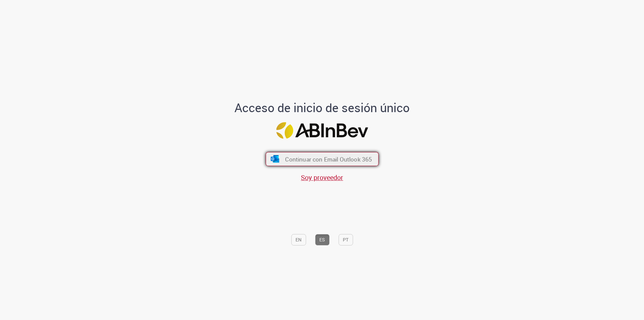 The height and width of the screenshot is (320, 644). Describe the element at coordinates (322, 108) in the screenshot. I see `h1: Acceso de inicio de sesión único` at that location.